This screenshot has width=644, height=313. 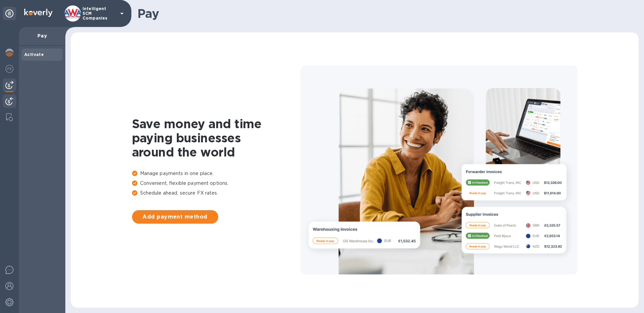 I want to click on img: Foreign exchange, so click(x=9, y=69).